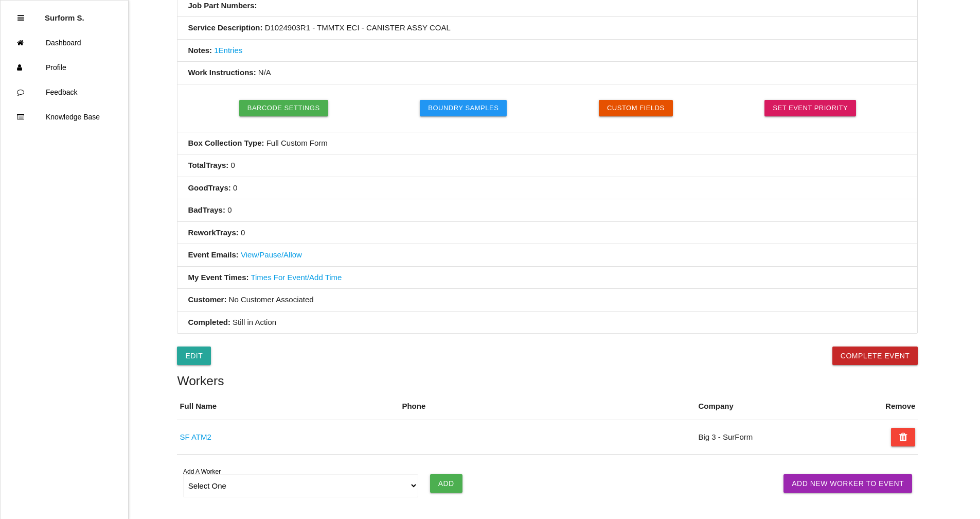 The image size is (980, 519). Describe the element at coordinates (636, 108) in the screenshot. I see `button: Custom Fields` at that location.